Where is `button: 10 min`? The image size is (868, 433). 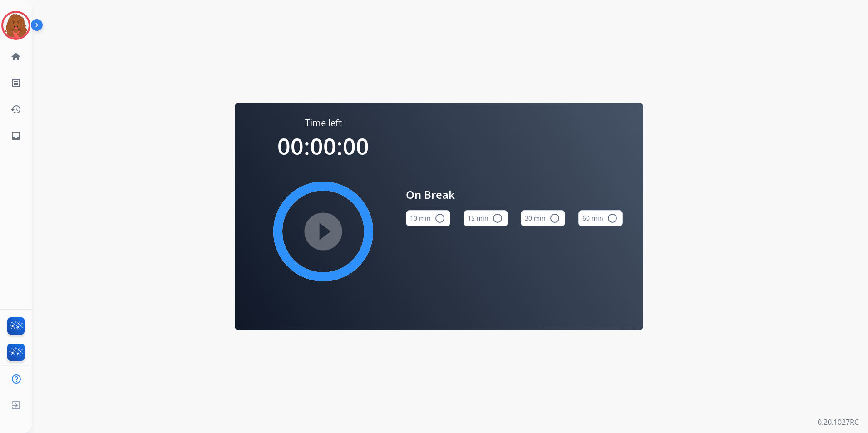 button: 10 min is located at coordinates (428, 218).